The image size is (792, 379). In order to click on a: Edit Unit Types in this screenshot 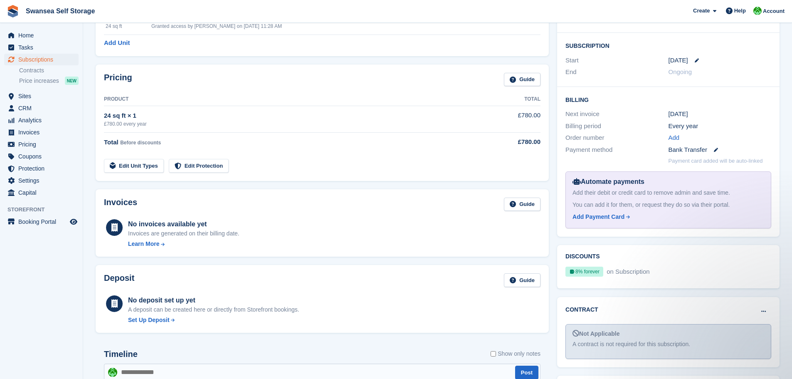, I will do `click(134, 165)`.